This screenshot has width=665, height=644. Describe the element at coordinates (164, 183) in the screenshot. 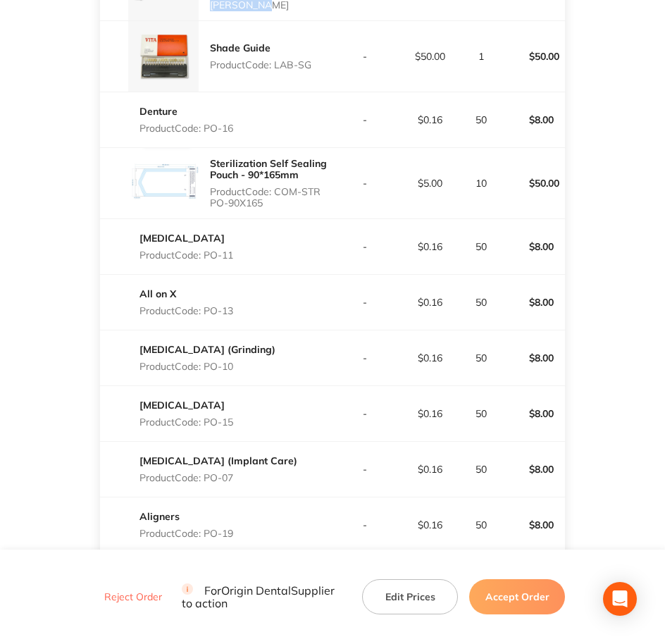

I see `img: Y3Z6a21jag` at that location.